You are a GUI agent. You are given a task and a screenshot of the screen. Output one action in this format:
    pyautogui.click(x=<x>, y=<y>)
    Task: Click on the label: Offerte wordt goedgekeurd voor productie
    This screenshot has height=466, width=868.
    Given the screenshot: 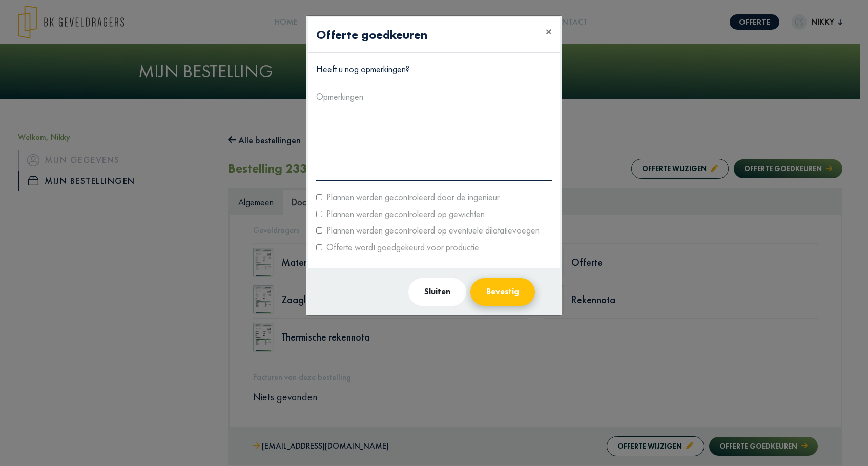 What is the action you would take?
    pyautogui.click(x=401, y=248)
    